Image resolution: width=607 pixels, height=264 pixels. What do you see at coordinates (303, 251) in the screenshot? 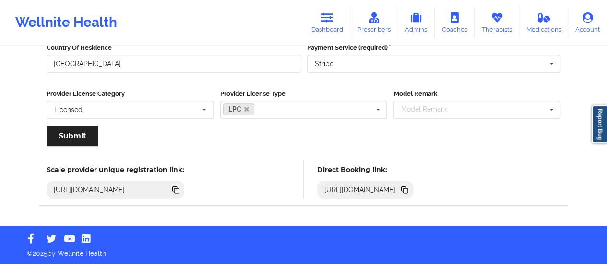
I see `p: © 2025 by Wellnite Health` at bounding box center [303, 251].